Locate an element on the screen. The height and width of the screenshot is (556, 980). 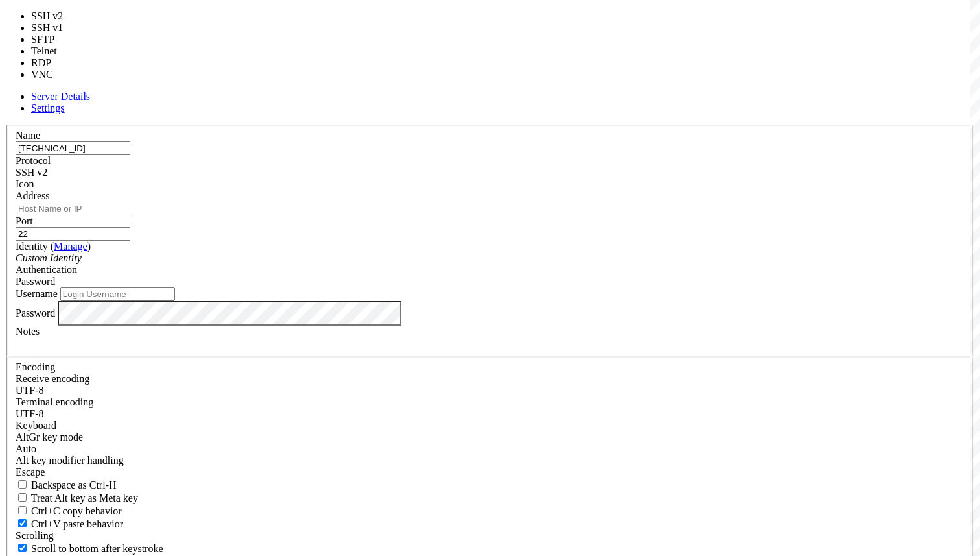
span: Password is located at coordinates (35, 281).